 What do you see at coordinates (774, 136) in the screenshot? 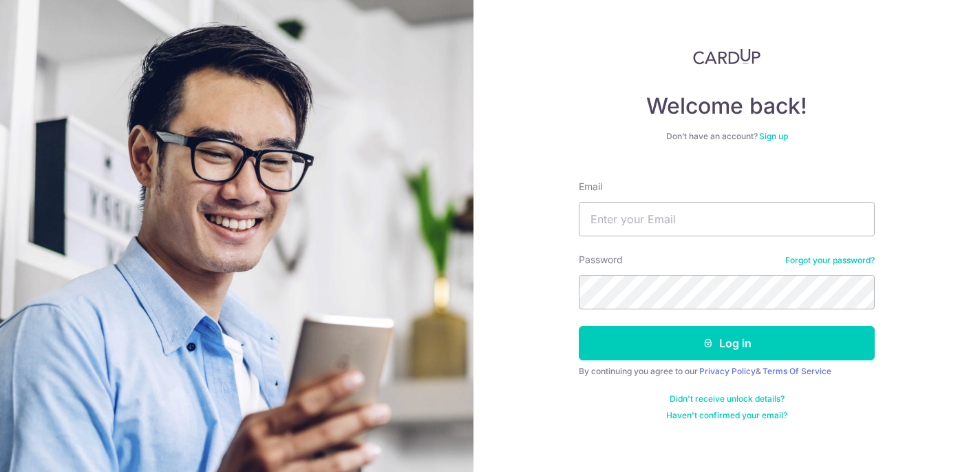
I see `a: Sign up` at bounding box center [774, 136].